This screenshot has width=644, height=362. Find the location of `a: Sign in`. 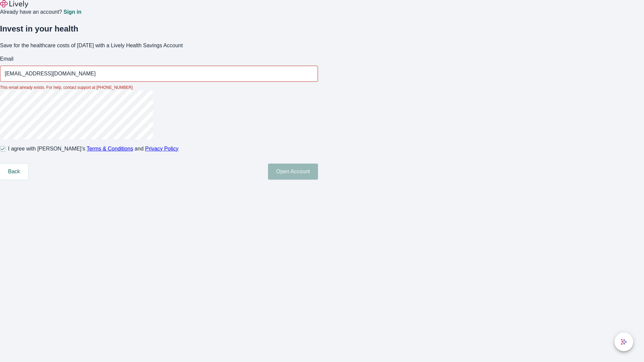

a: Sign in is located at coordinates (72, 12).